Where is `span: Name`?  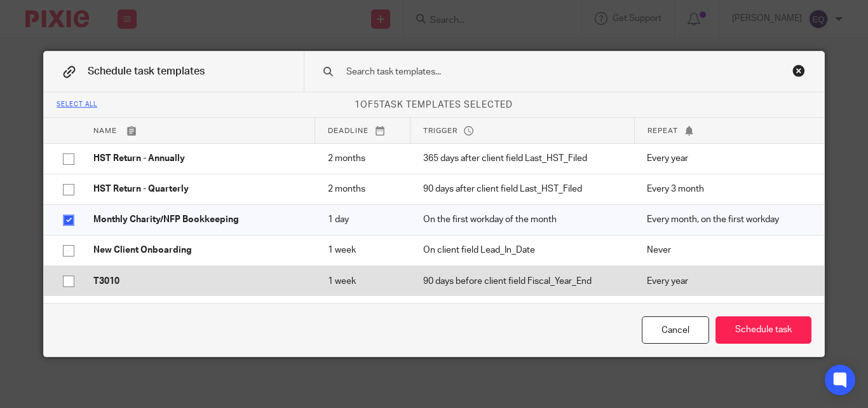
span: Name is located at coordinates (105, 131).